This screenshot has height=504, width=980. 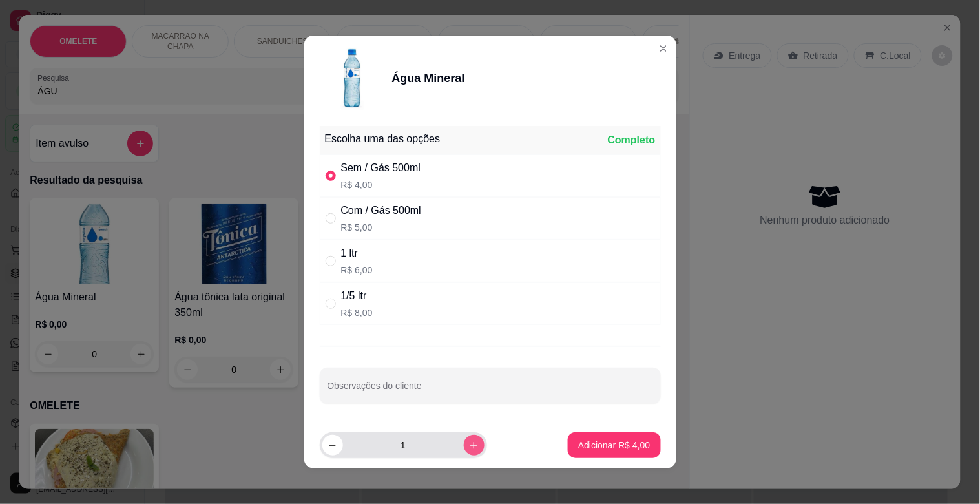 What do you see at coordinates (356, 312) in the screenshot?
I see `p: R$ 8,00` at bounding box center [356, 312].